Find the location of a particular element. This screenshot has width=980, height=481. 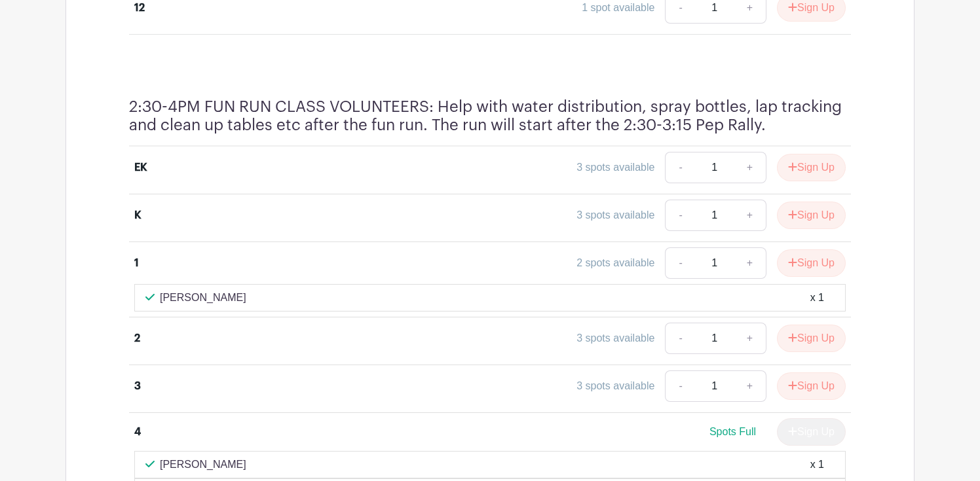

div: 3 is located at coordinates (137, 387).